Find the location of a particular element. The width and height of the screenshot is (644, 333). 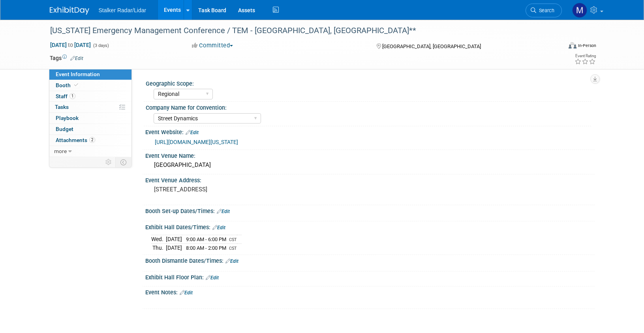

span: Budget is located at coordinates (64, 129).